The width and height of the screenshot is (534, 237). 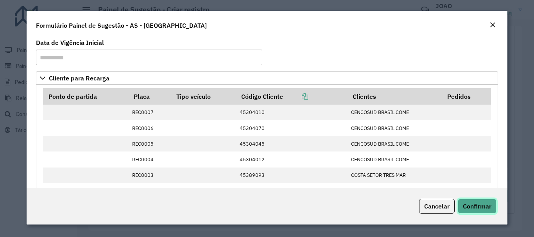 I want to click on td: 45304010, so click(x=291, y=113).